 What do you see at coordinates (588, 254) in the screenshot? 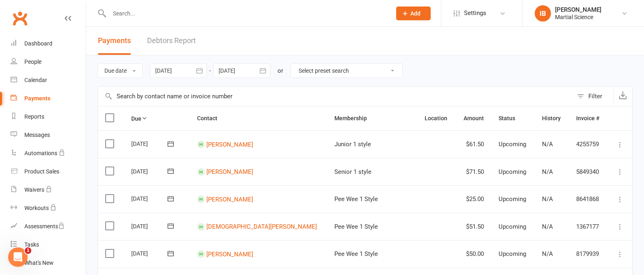
I see `td: 8179939` at bounding box center [588, 254].